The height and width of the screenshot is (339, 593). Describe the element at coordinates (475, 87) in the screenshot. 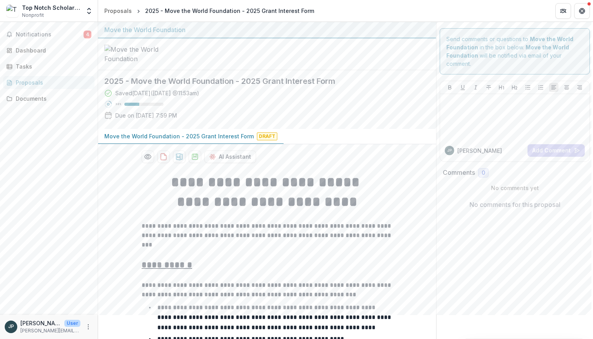

I see `button: Italicize` at that location.